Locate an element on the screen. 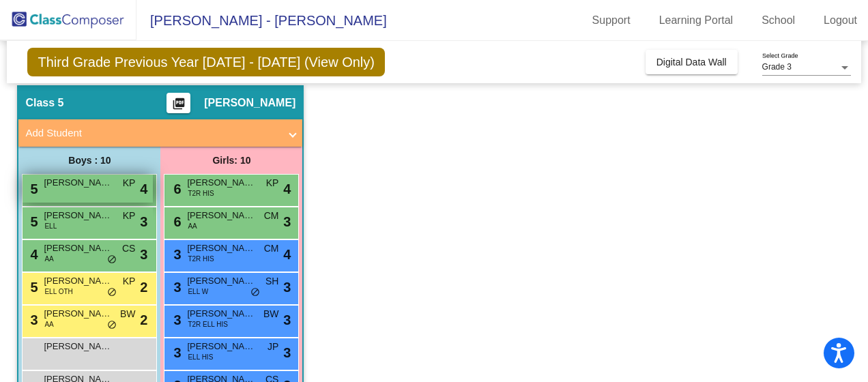  span: T2R ELL HIS is located at coordinates (208, 324).